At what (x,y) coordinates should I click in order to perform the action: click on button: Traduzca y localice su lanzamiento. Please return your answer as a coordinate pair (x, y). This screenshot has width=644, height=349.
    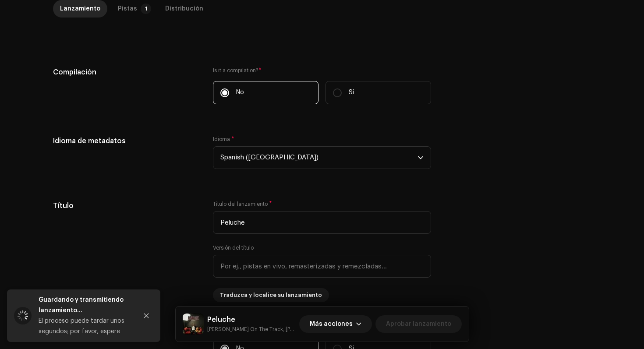
    Looking at the image, I should click on (270, 295).